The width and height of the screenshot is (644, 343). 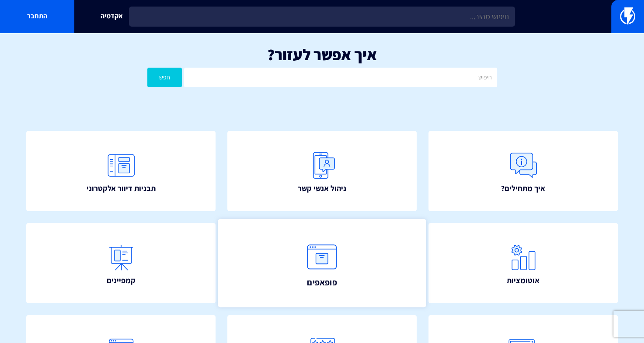 What do you see at coordinates (322, 263) in the screenshot?
I see `a: פופאפים` at bounding box center [322, 263].